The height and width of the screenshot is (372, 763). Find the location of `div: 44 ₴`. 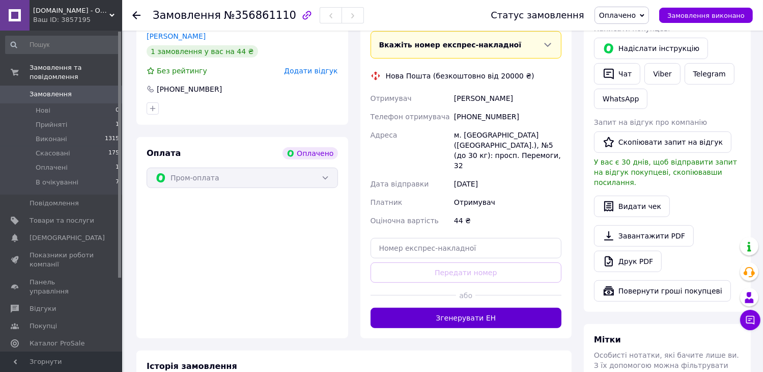

div: 44 ₴ is located at coordinates (508, 220).